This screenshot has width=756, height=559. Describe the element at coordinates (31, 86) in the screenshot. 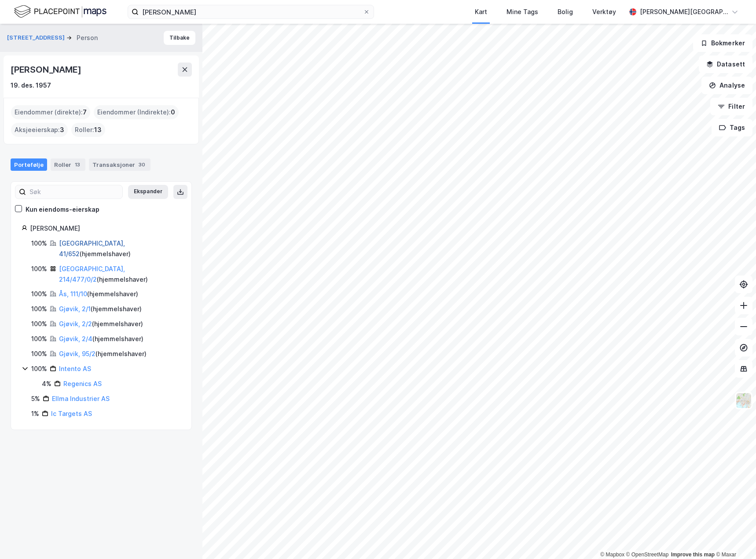

I see `div: 19. des. 1957` at that location.